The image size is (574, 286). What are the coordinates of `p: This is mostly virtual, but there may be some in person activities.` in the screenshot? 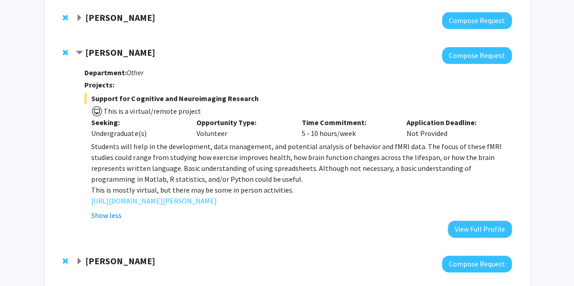 It's located at (301, 190).